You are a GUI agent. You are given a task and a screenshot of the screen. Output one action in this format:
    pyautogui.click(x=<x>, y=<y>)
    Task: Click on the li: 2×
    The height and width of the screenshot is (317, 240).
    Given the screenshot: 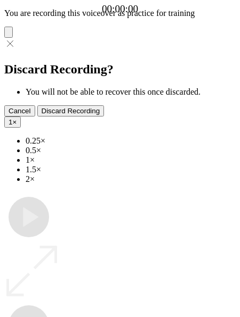 What is the action you would take?
    pyautogui.click(x=130, y=179)
    